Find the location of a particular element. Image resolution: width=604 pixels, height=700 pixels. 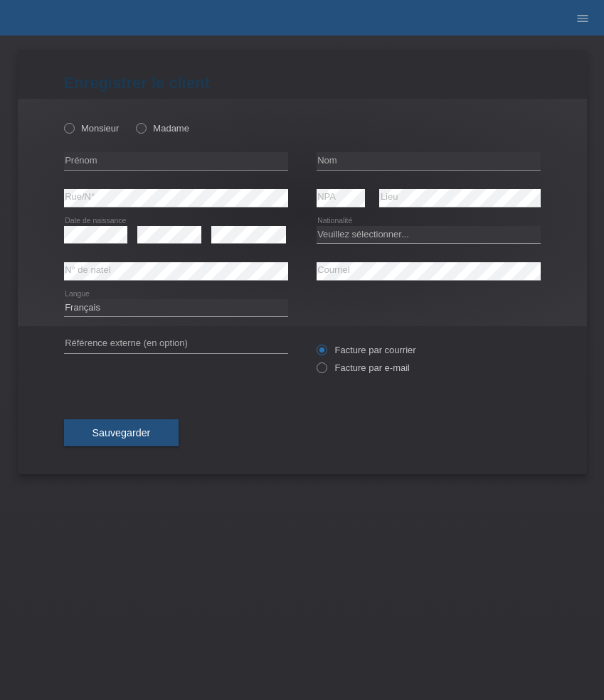

i: menu is located at coordinates (582, 18).